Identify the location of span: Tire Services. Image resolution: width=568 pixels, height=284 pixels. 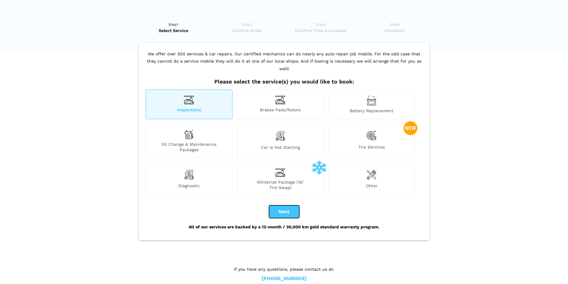
(372, 148).